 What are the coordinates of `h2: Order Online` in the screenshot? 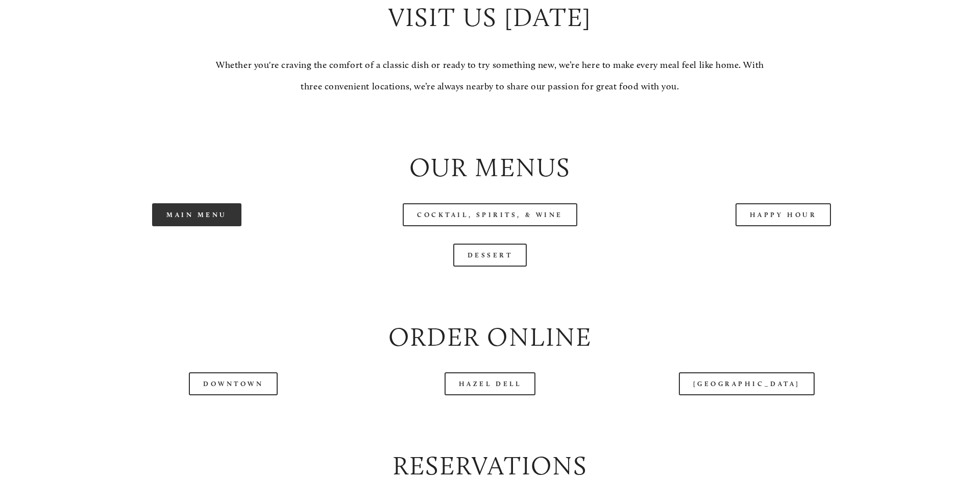 It's located at (490, 336).